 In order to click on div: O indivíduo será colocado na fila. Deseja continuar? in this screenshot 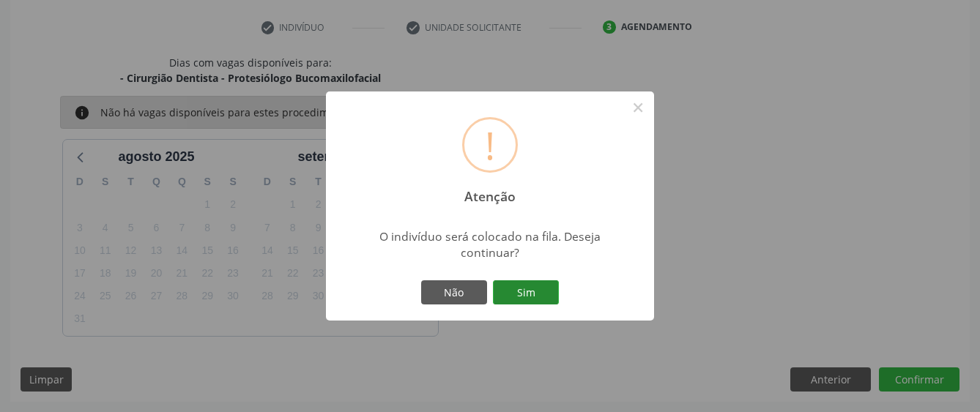, I will do `click(490, 245)`.